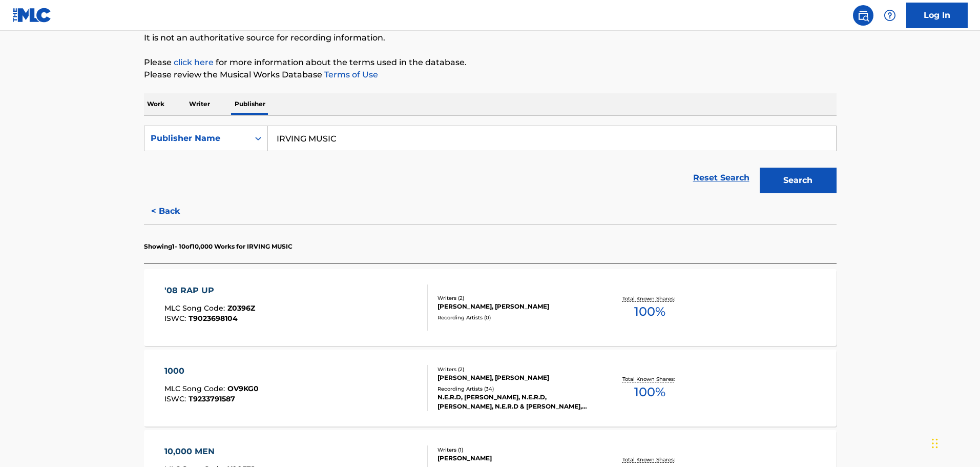  I want to click on a: Log In, so click(937, 15).